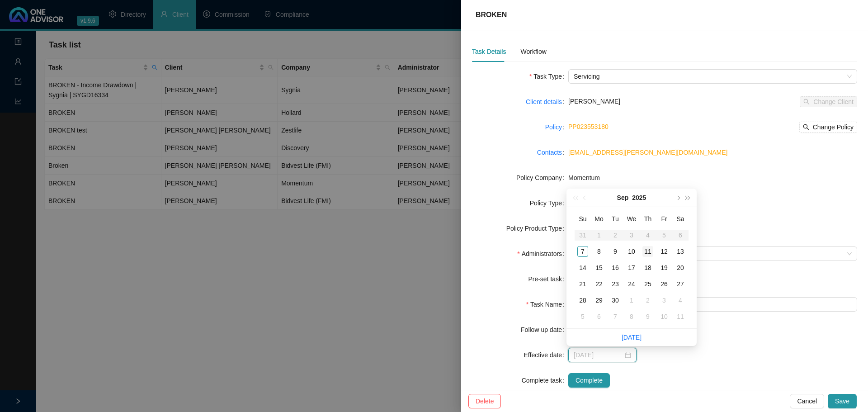 Image resolution: width=868 pixels, height=412 pixels. Describe the element at coordinates (599, 300) in the screenshot. I see `td: 2025-09-29` at that location.